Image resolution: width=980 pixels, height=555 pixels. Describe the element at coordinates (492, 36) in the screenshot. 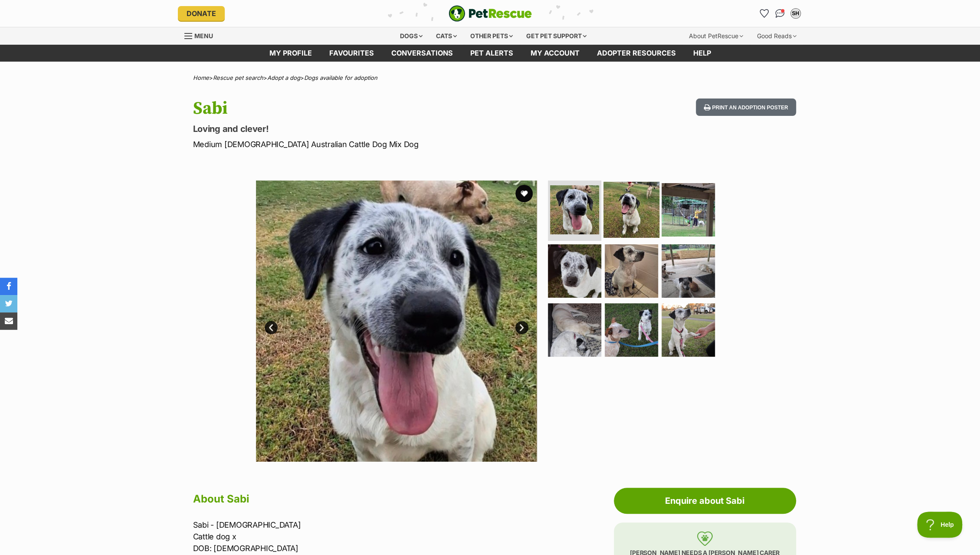

I see `div: Other pets` at that location.